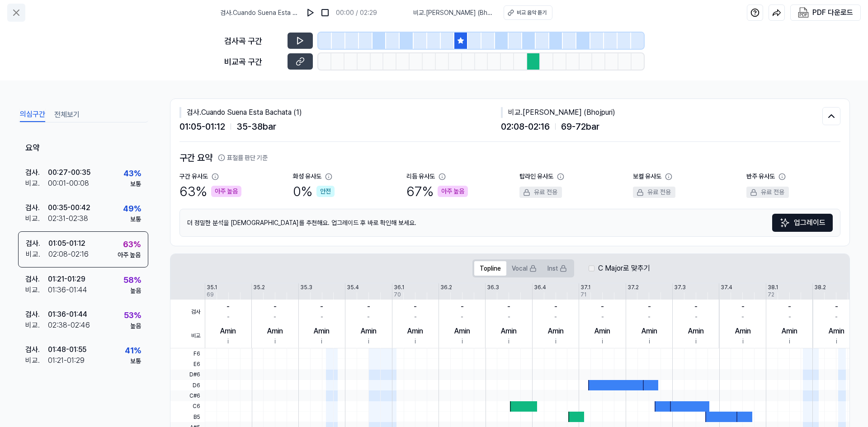 This screenshot has height=427, width=868. What do you see at coordinates (580, 126) in the screenshot?
I see `span: 69 - 72 bar` at bounding box center [580, 126].